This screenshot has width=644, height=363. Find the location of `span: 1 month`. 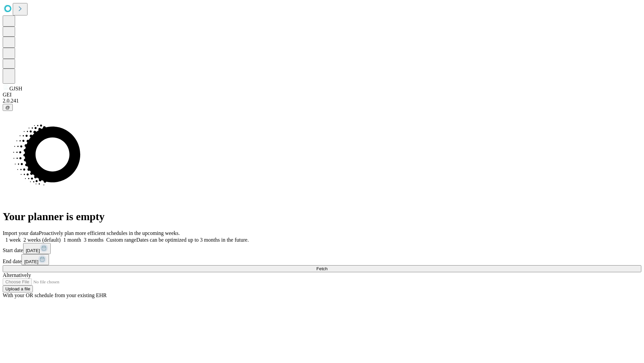

span: 1 month is located at coordinates (72, 239).